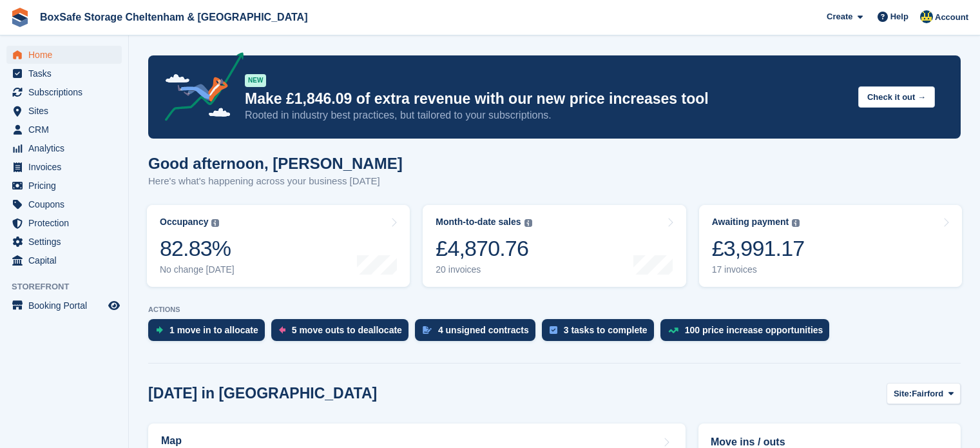 The width and height of the screenshot is (980, 448). What do you see at coordinates (830, 246) in the screenshot?
I see `a: Awaiting payment £3,991.17 17 invoices` at bounding box center [830, 246].